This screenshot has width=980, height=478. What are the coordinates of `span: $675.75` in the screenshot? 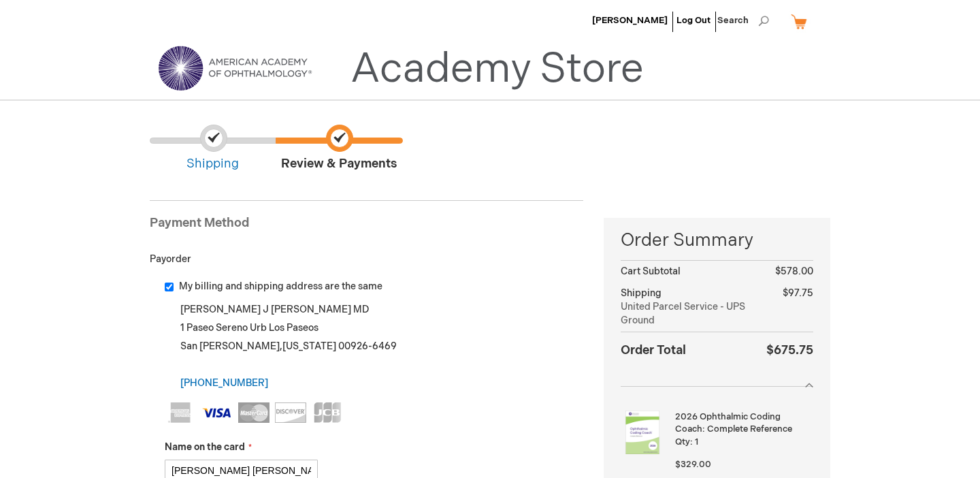 It's located at (789, 349).